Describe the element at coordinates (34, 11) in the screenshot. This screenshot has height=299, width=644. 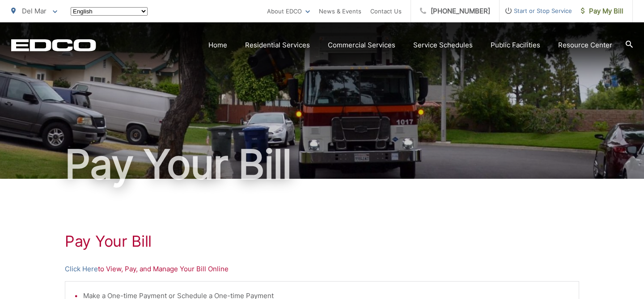
I see `span: Del Mar` at that location.